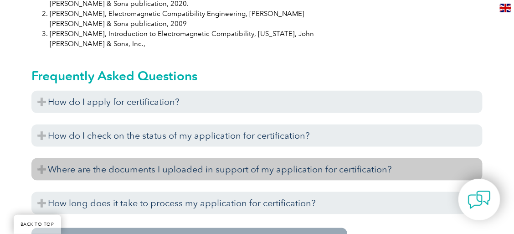  What do you see at coordinates (257, 76) in the screenshot?
I see `h2: Frequently Asked Questions` at bounding box center [257, 76].